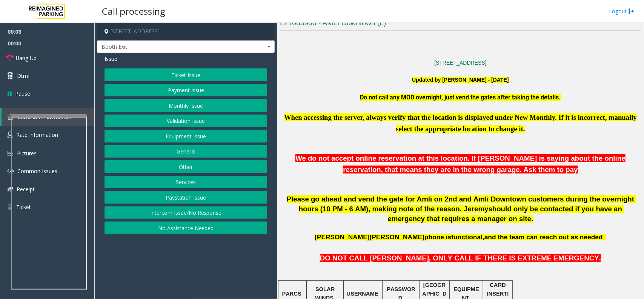 Image resolution: width=644 pixels, height=299 pixels. Describe the element at coordinates (23, 93) in the screenshot. I see `span: Pause` at that location.